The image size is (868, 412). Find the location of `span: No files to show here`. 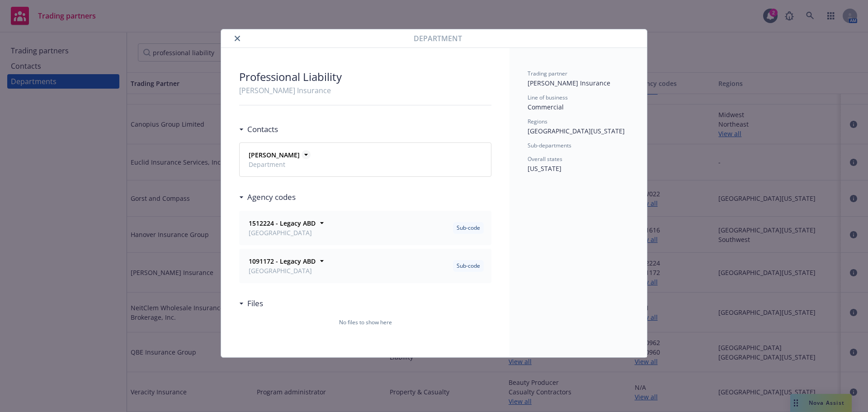

span: No files to show here is located at coordinates (365, 322).